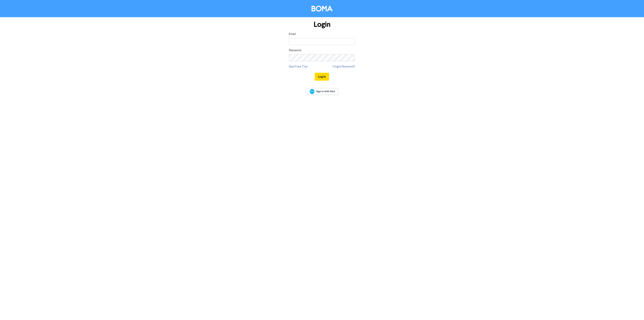 The height and width of the screenshot is (320, 644). Describe the element at coordinates (322, 9) in the screenshot. I see `img: BOMA Logo` at that location.